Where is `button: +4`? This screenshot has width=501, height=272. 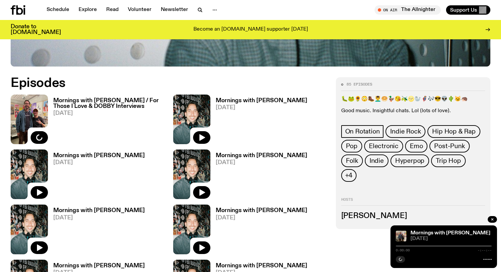
button: +4 is located at coordinates (349, 175).